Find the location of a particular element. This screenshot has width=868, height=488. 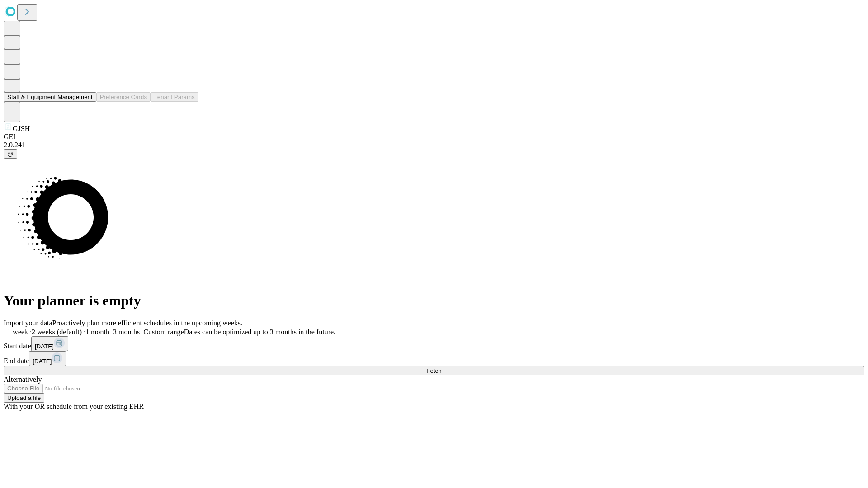

span: 1 week is located at coordinates (18, 332).